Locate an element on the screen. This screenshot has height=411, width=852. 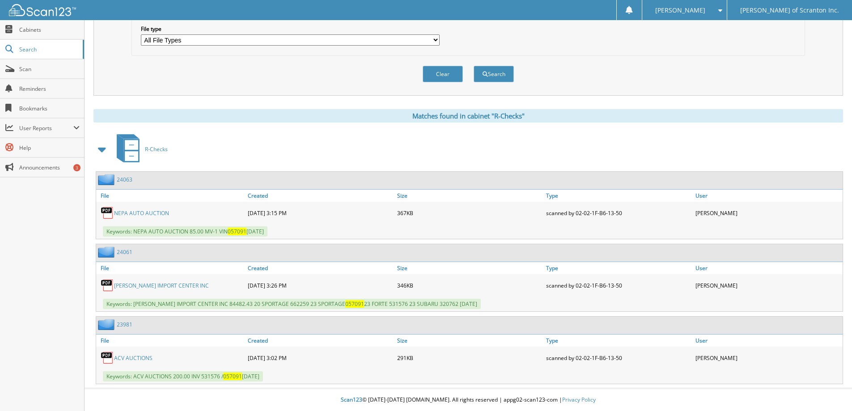
span: Announcements is located at coordinates (49, 167).